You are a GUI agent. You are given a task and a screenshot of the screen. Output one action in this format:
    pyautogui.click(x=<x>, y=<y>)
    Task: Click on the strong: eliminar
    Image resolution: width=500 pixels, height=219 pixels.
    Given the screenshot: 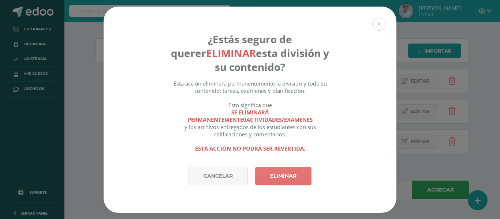 What is the action you would take?
    pyautogui.click(x=231, y=53)
    